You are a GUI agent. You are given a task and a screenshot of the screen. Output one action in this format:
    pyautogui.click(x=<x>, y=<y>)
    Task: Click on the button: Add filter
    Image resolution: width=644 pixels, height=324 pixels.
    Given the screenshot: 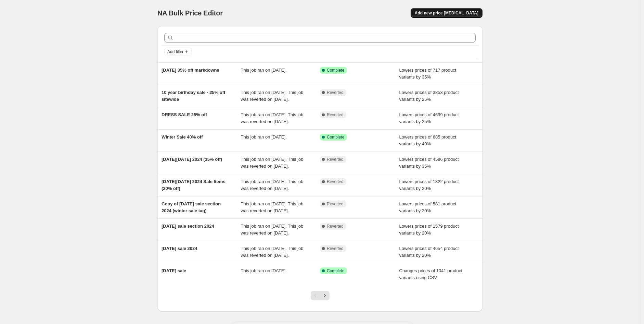 What is the action you would take?
    pyautogui.click(x=178, y=52)
    